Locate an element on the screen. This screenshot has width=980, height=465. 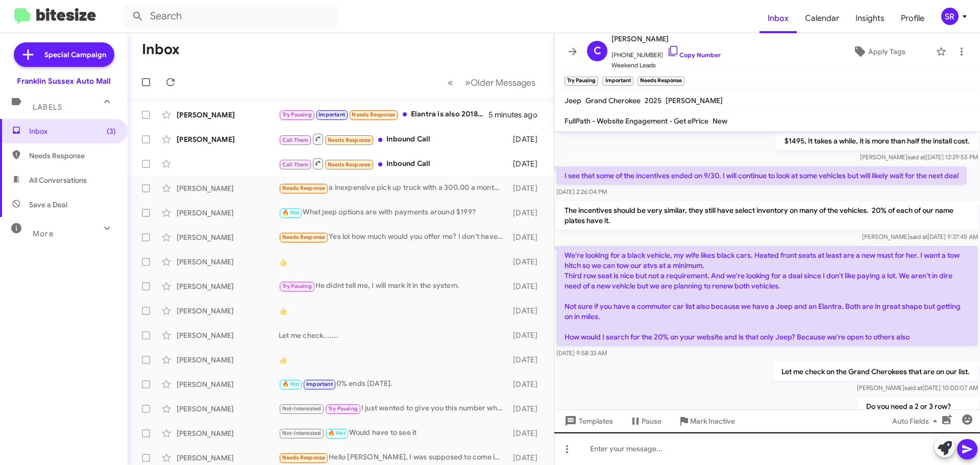
span: New is located at coordinates (720, 121).